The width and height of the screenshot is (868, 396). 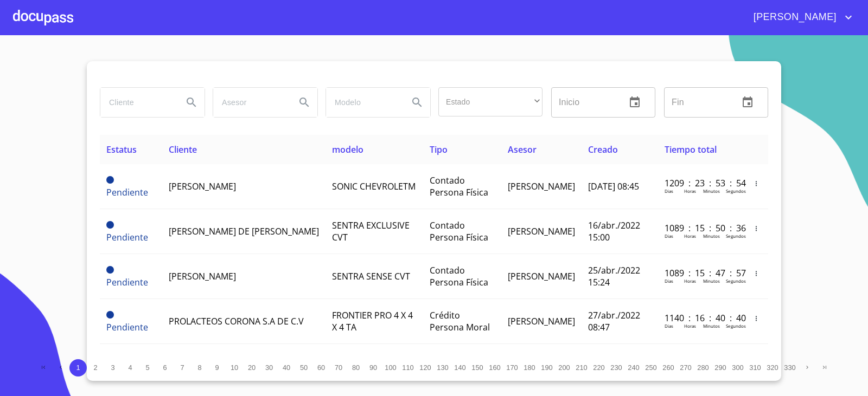 What do you see at coordinates (477, 367) in the screenshot?
I see `span: 150` at bounding box center [477, 367].